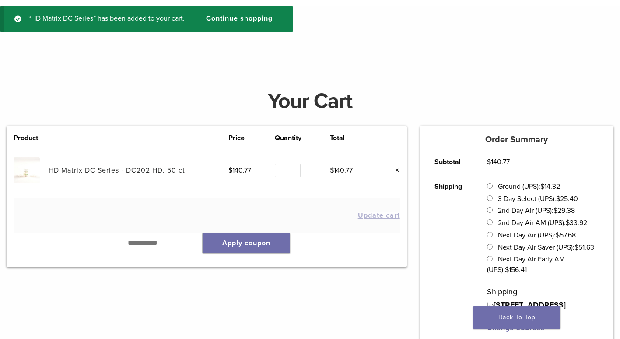 The width and height of the screenshot is (620, 339). What do you see at coordinates (546, 247) in the screenshot?
I see `label: Next Day Air Saver (UPS):` at bounding box center [546, 247].